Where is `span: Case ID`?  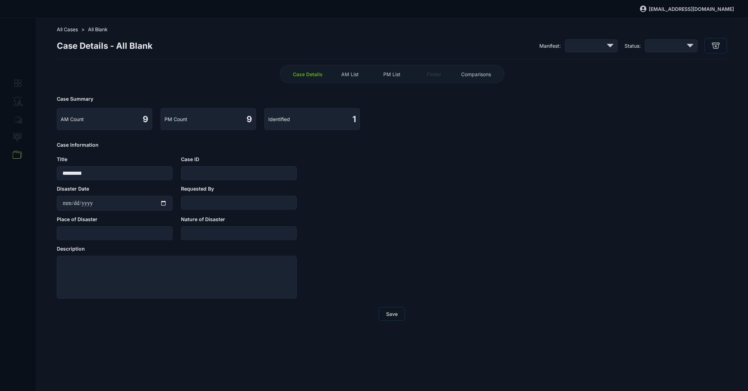
span: Case ID is located at coordinates (190, 159).